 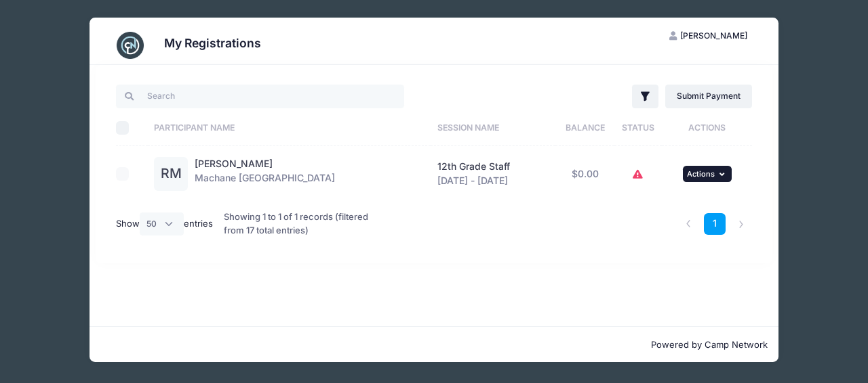 I want to click on th: Actions: activate to sort column ascending, so click(x=707, y=128).